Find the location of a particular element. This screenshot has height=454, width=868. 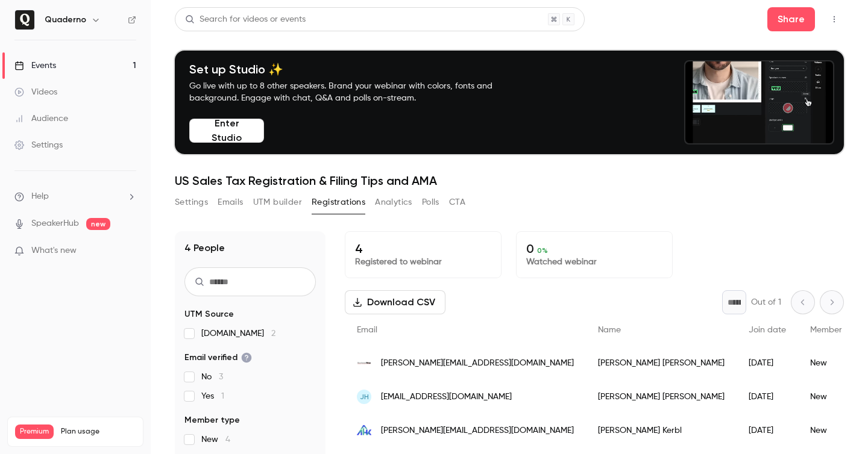

div: Search for videos or events is located at coordinates (245, 20).